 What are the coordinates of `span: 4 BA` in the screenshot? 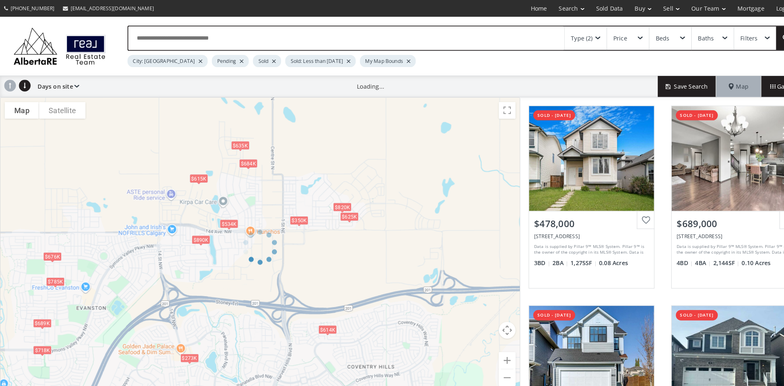 It's located at (684, 256).